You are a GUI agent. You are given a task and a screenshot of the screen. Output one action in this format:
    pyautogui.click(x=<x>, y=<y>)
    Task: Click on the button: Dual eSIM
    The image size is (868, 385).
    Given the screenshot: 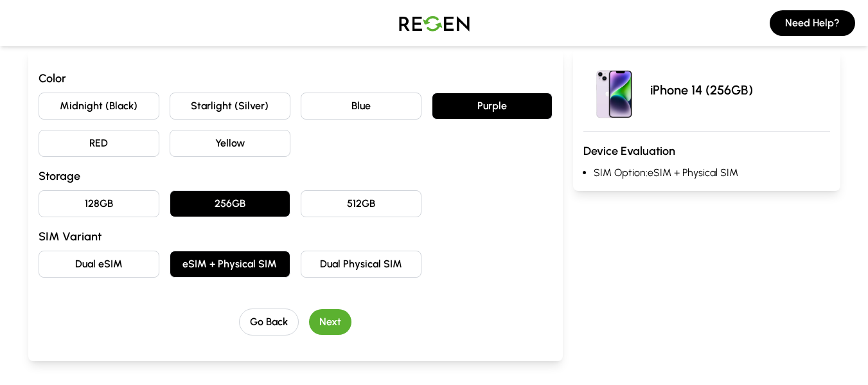 What is the action you would take?
    pyautogui.click(x=99, y=264)
    